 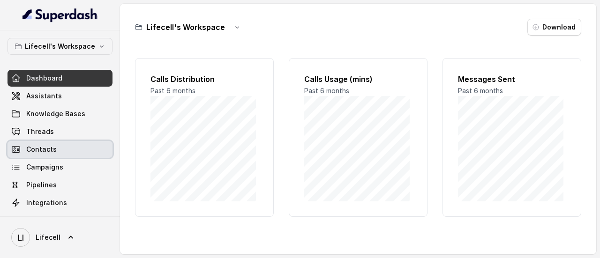 I want to click on h2: Messages Sent, so click(x=512, y=79).